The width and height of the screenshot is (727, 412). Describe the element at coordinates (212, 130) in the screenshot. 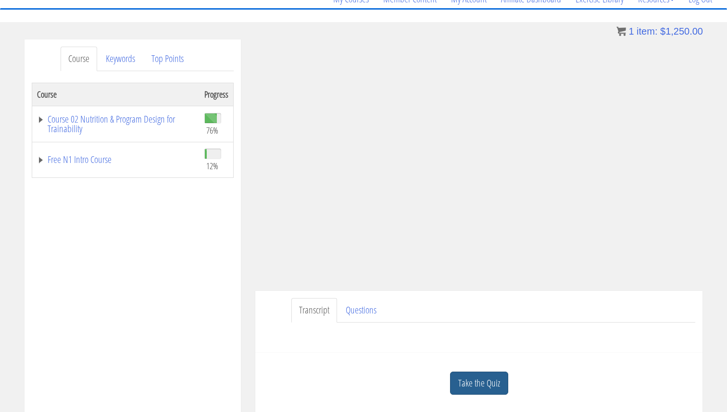

I see `span: 76%` at that location.